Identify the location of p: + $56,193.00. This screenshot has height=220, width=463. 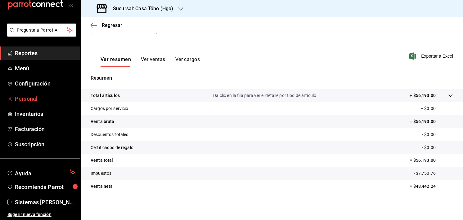
(423, 96).